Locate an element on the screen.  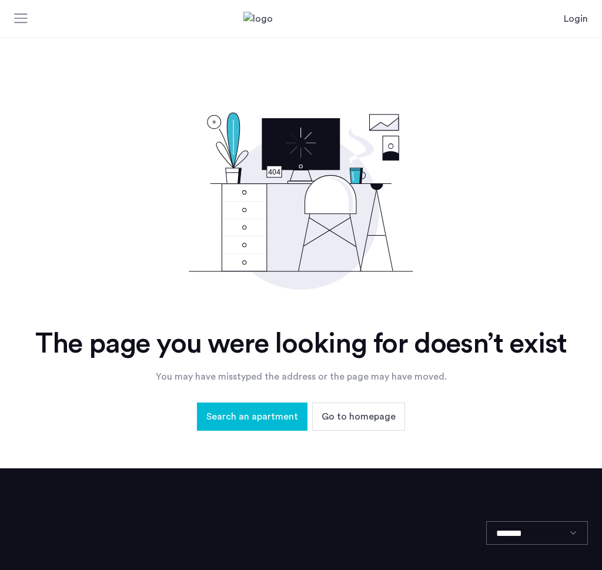
a: Login is located at coordinates (575, 19).